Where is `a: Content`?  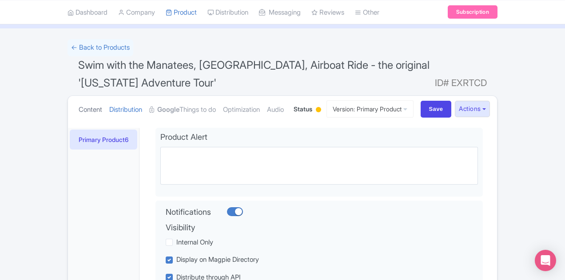 a: Content is located at coordinates (90, 110).